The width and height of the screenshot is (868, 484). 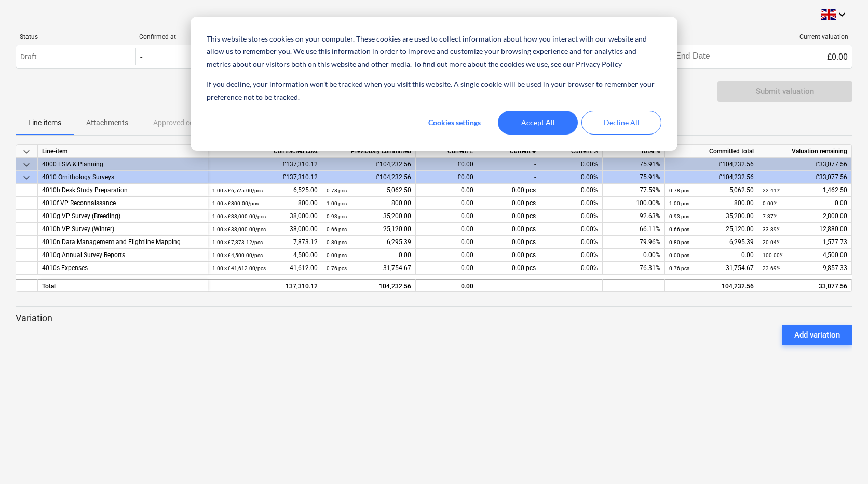 I want to click on button: Add variation, so click(x=817, y=335).